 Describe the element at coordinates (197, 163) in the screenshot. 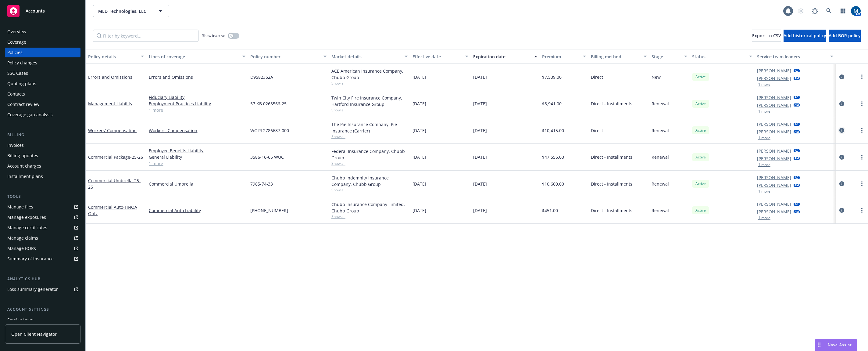

I see `a: 1 more` at that location.